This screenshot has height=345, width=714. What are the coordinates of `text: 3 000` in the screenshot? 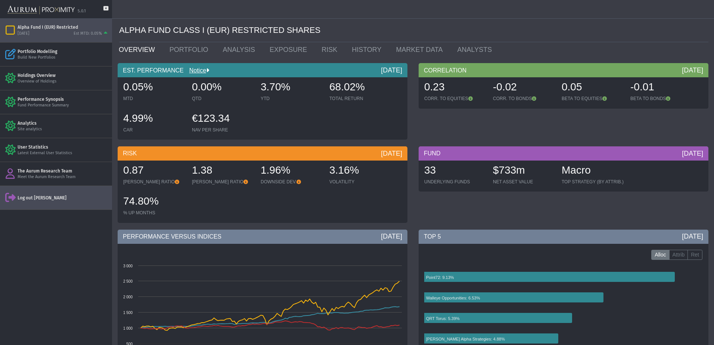 It's located at (128, 266).